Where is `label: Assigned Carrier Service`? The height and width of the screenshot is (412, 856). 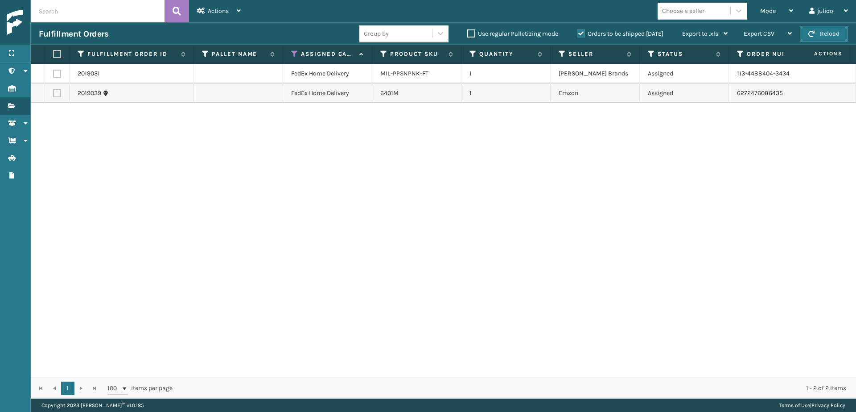
label: Assigned Carrier Service is located at coordinates (328, 54).